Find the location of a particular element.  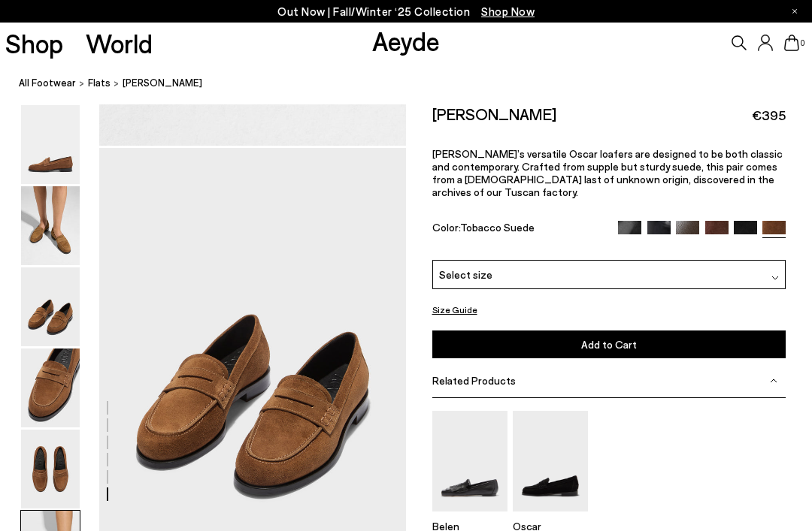

a: Aeyde is located at coordinates (406, 41).